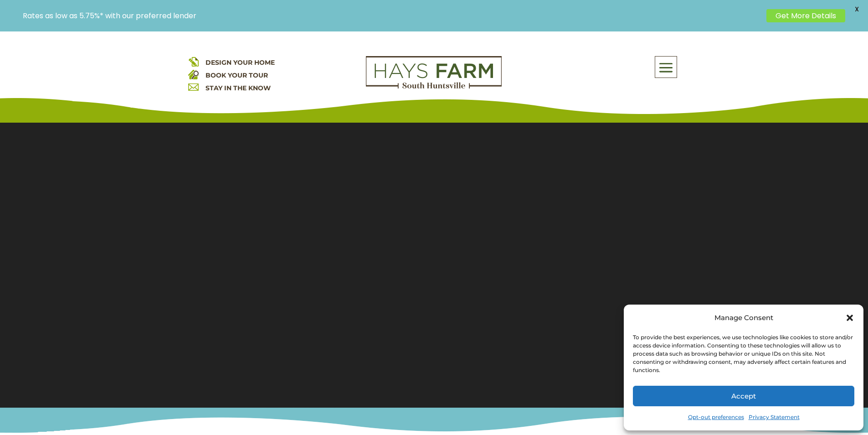  I want to click on a: STAY IN THE KNOW, so click(238, 88).